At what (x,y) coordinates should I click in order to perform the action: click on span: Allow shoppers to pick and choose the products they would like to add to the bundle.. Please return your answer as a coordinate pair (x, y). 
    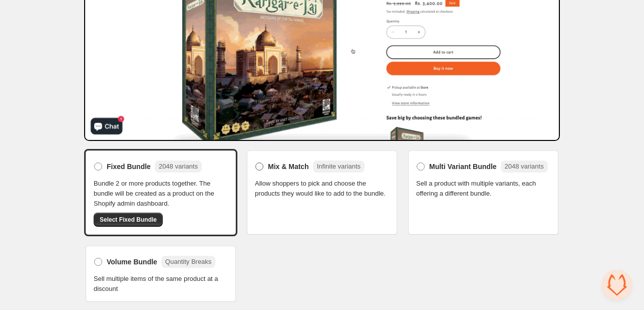
    Looking at the image, I should click on (322, 188).